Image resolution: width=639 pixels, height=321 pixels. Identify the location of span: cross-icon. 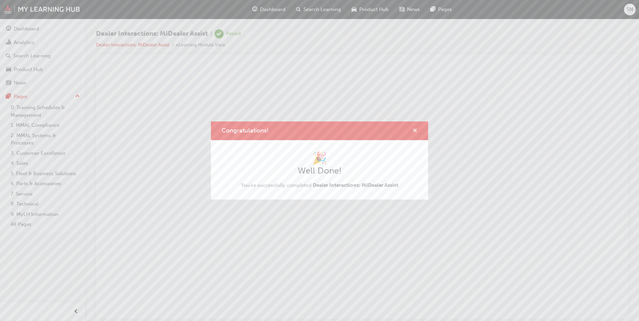
(415, 131).